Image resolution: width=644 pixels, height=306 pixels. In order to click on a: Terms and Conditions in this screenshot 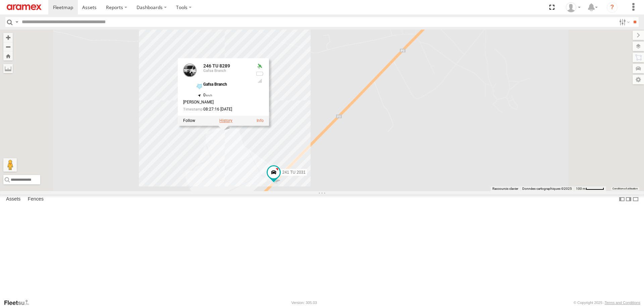, I will do `click(623, 303)`.